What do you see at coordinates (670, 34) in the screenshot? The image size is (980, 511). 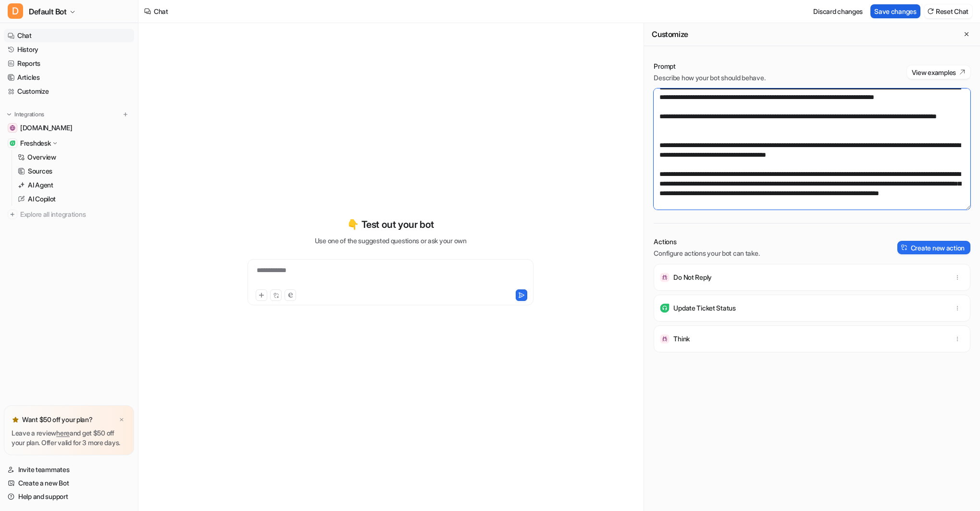 I see `h2: Customize` at bounding box center [670, 34].